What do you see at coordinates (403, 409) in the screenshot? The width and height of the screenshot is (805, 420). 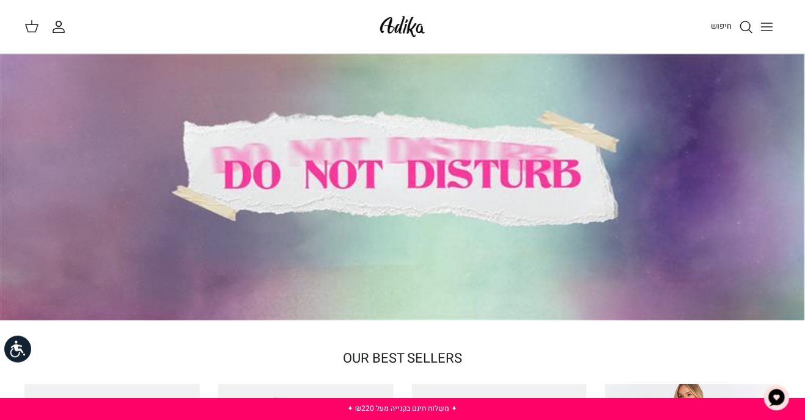 I see `a: ✦ משלוח חינם בקנייה מעל ₪220 ✦` at bounding box center [403, 409].